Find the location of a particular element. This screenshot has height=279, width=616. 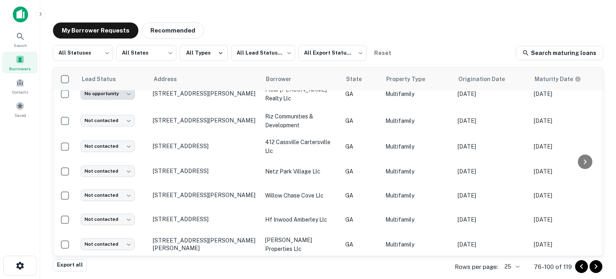

p: willow chase cove llc is located at coordinates (301, 195).